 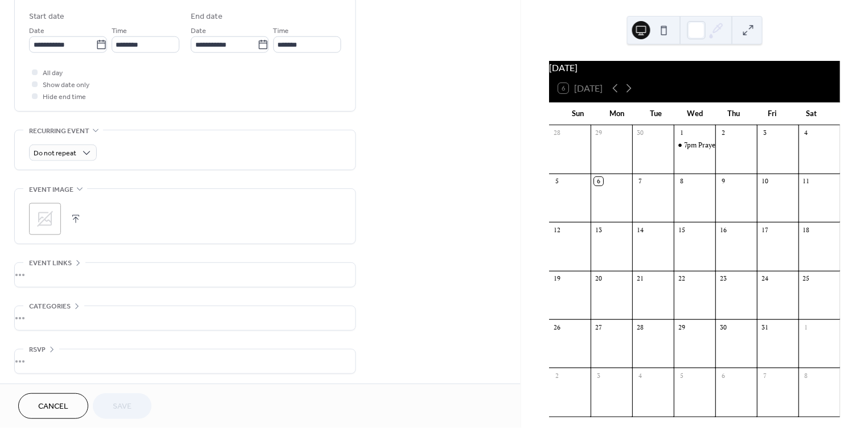 What do you see at coordinates (65, 98) in the screenshot?
I see `span: Hide end time` at bounding box center [65, 98].